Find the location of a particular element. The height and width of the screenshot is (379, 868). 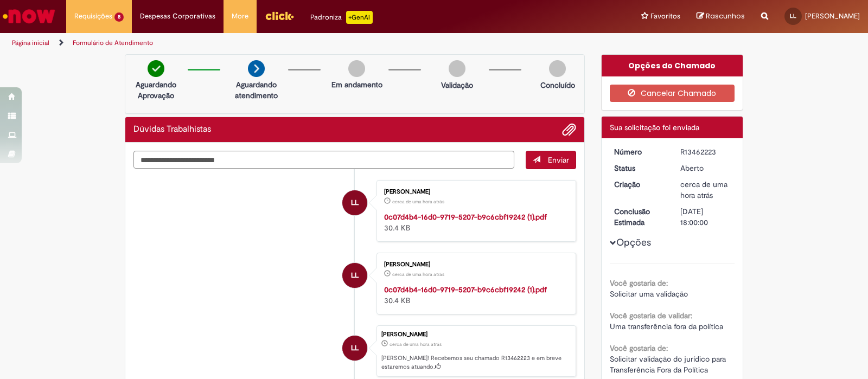

span: More is located at coordinates (240, 16).